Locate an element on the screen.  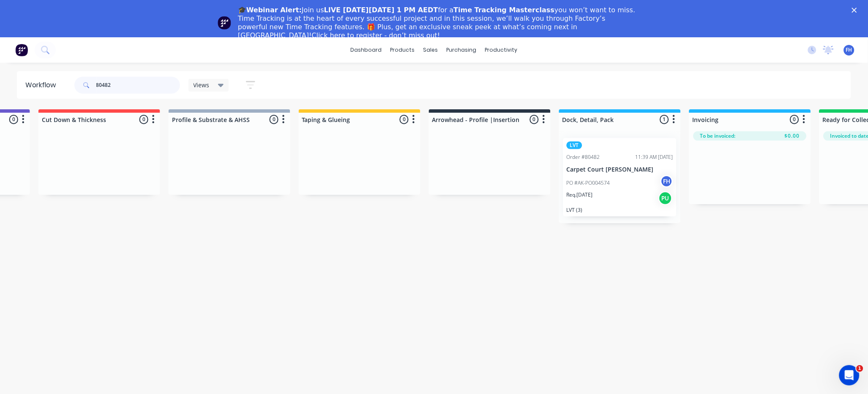
b: Time Tracking Masterclass is located at coordinates (504, 10).